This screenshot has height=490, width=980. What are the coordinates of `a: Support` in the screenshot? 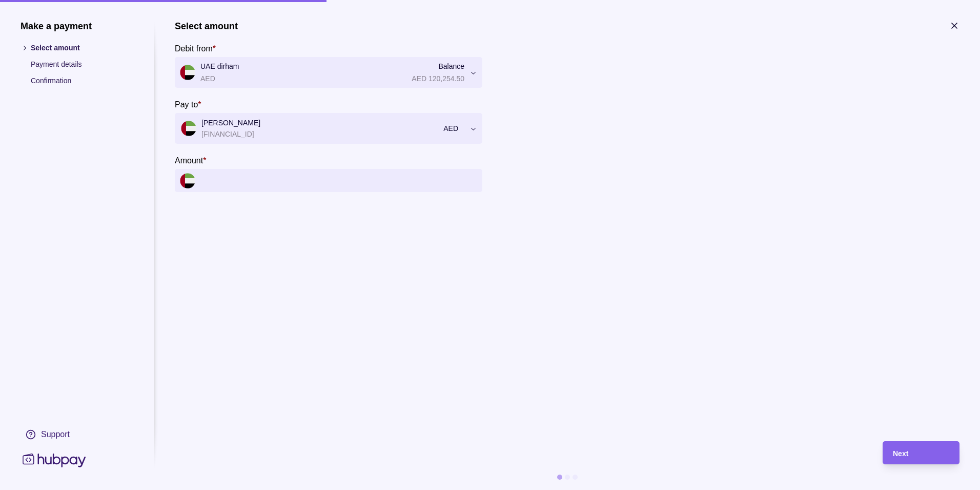 It's located at (77, 435).